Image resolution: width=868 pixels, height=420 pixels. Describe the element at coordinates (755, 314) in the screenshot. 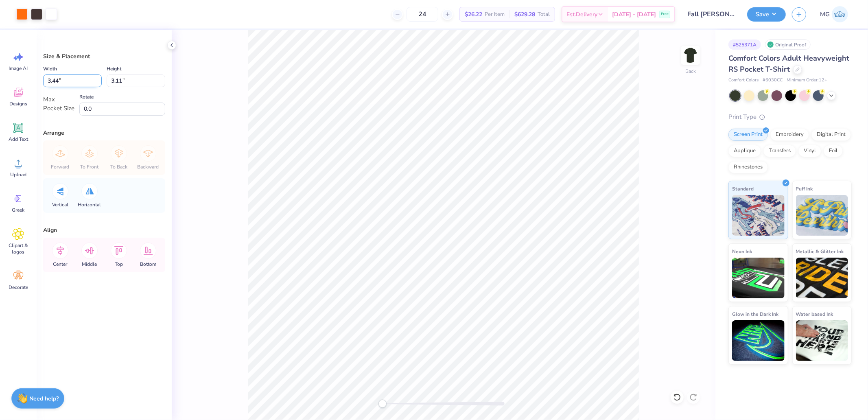

I see `span: Glow in the Dark Ink` at that location.